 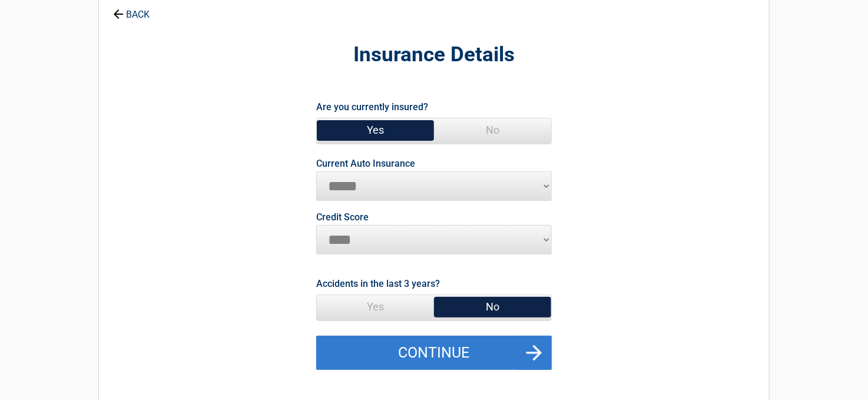 I want to click on label: Accidents in the last 3 years?, so click(x=378, y=283).